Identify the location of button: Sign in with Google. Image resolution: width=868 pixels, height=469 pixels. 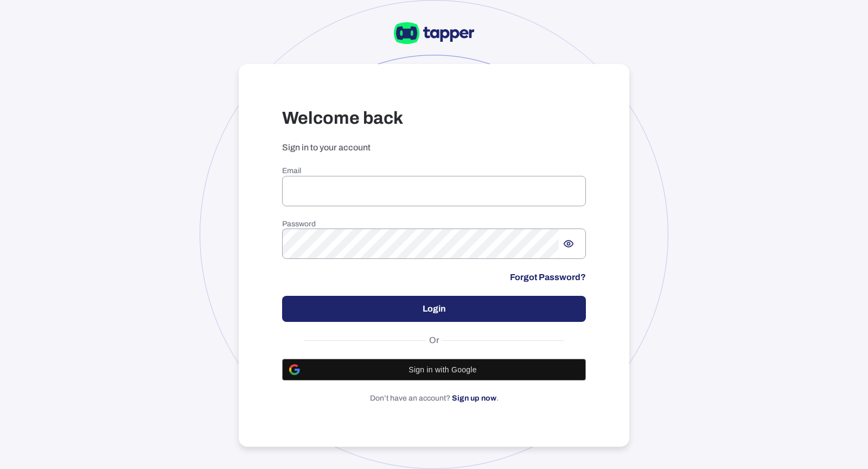
(434, 369).